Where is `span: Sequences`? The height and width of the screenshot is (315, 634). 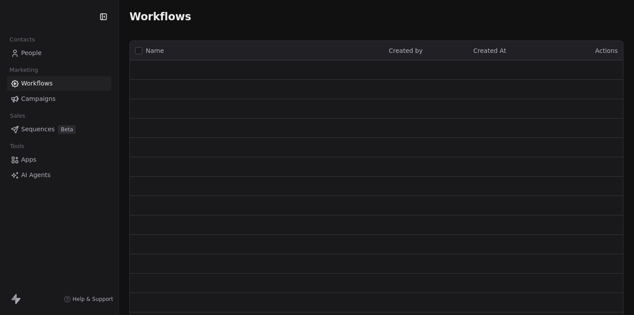
span: Sequences is located at coordinates (38, 129).